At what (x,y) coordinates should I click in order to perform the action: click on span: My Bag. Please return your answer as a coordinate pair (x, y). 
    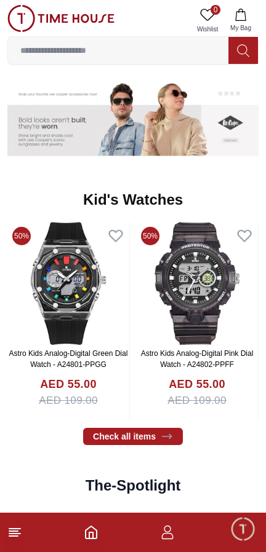
    Looking at the image, I should click on (240, 28).